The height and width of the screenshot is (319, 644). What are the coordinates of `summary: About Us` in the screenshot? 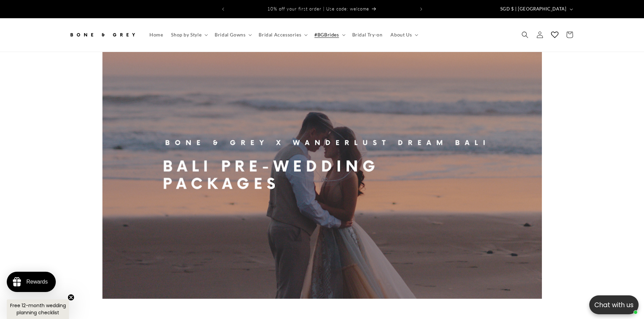 It's located at (404, 35).